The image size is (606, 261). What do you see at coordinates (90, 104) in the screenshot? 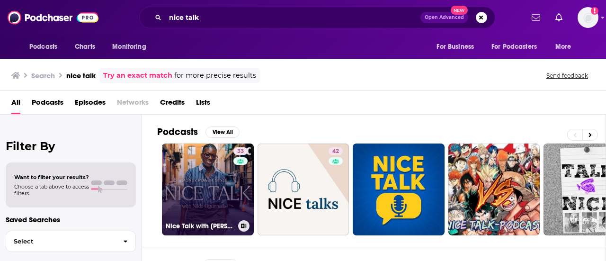
I see `span: Episodes` at bounding box center [90, 104].